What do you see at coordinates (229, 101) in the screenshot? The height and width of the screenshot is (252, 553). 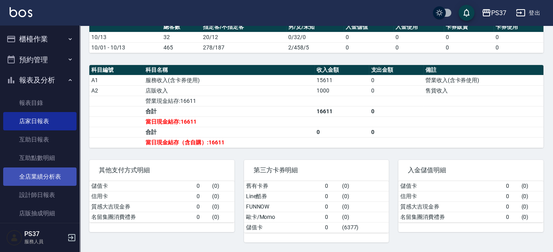 I see `td: 營業現金結存:16611` at bounding box center [229, 101].